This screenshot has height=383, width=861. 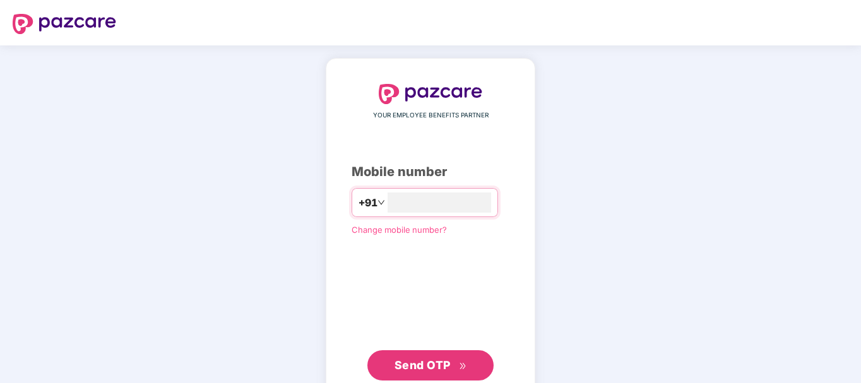 What do you see at coordinates (399, 230) in the screenshot?
I see `span: Change mobile number?` at bounding box center [399, 230].